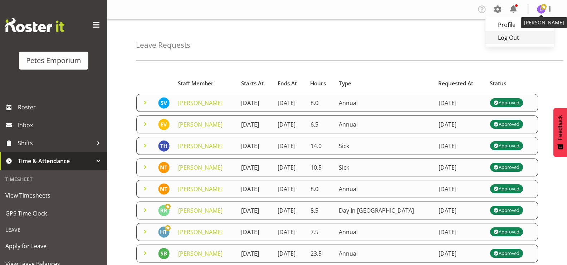 The height and width of the screenshot is (265, 567). Describe the element at coordinates (55, 143) in the screenshot. I see `span: Shifts` at that location.